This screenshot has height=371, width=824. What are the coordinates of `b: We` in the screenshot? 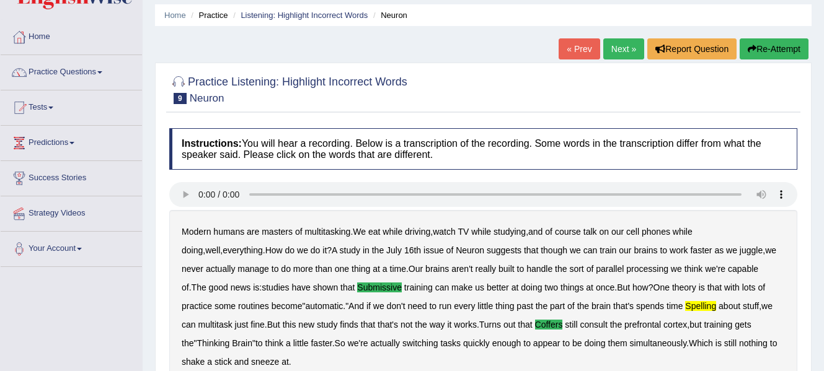 It's located at (359, 232).